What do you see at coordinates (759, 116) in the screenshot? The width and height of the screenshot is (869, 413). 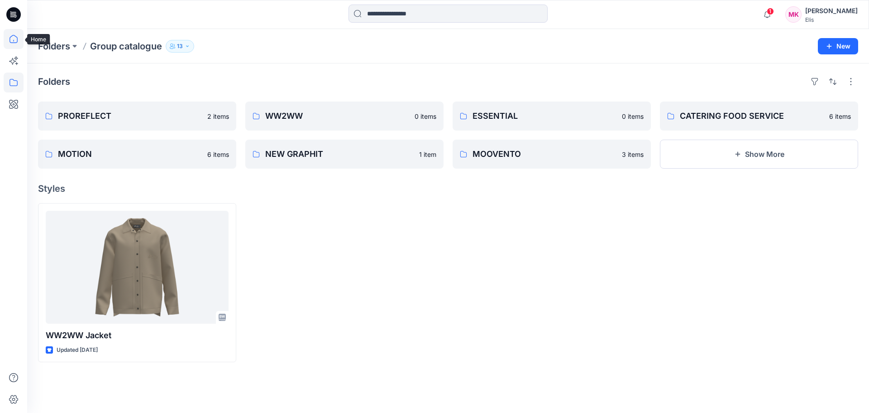 I see `a: CATERING FOOD SERVICE6 items` at bounding box center [759, 116].